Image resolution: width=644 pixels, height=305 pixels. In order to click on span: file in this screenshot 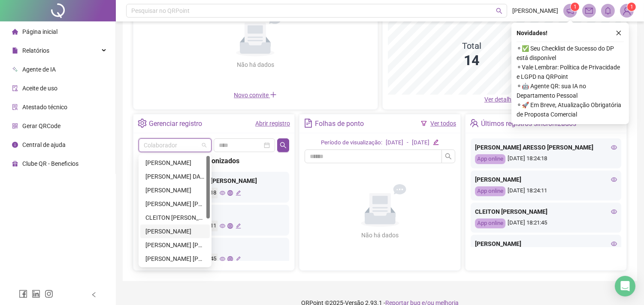, I will do `click(15, 51)`.